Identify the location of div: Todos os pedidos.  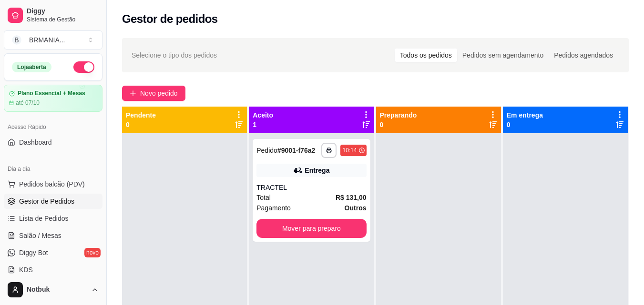
(425, 55).